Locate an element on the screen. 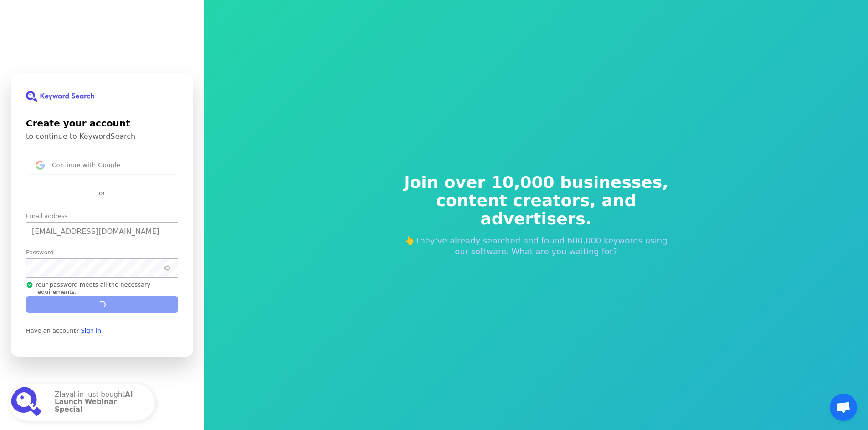  span: Have an account? is located at coordinates (52, 331).